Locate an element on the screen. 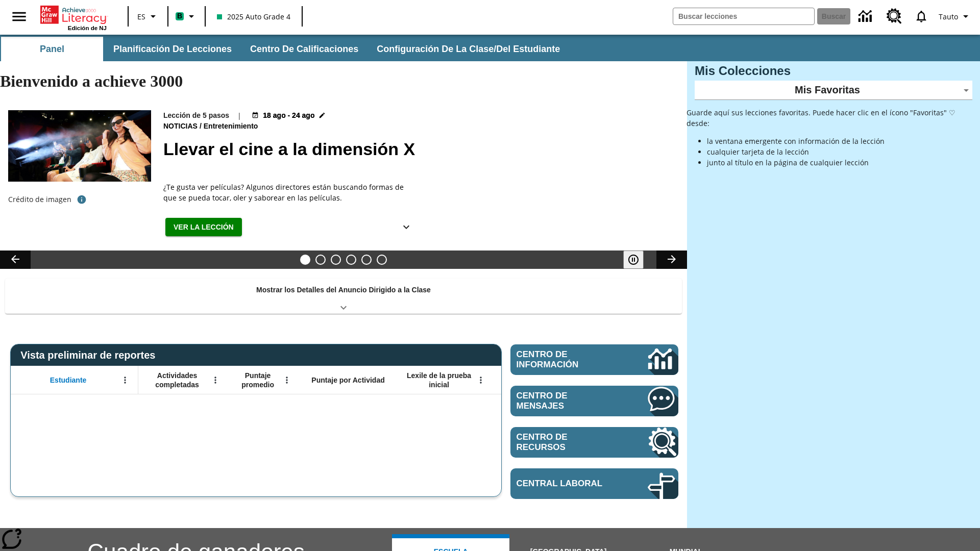 This screenshot has height=551, width=980. span: Actividades completadas is located at coordinates (177, 381).